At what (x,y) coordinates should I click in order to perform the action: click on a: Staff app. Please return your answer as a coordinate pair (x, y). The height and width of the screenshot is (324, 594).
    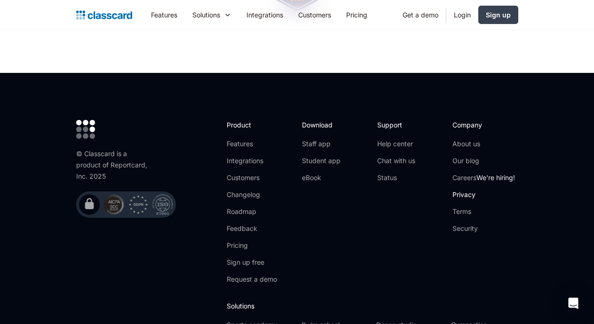
    Looking at the image, I should click on (321, 144).